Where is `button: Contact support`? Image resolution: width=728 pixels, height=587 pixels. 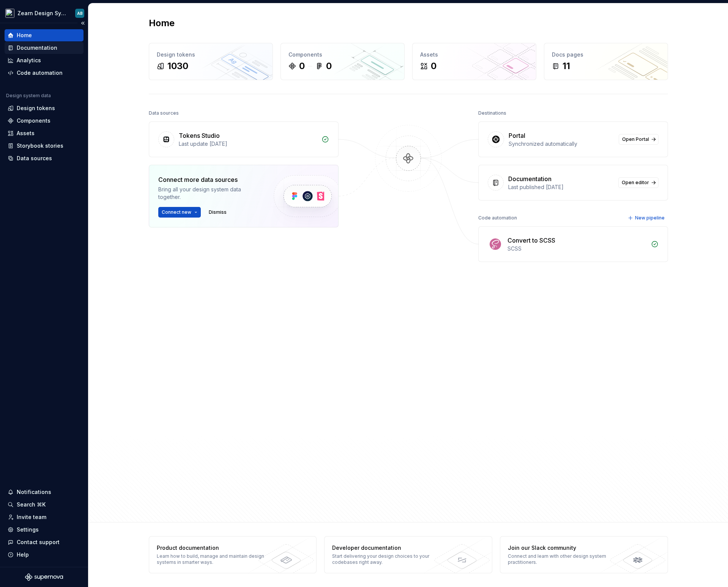 button: Contact support is located at coordinates (44, 542).